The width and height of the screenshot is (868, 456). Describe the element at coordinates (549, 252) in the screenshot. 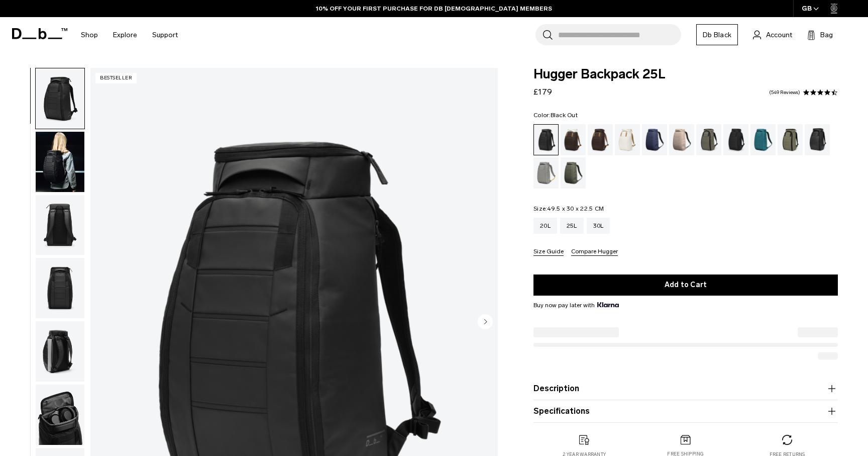

I see `button: Size Guide` at that location.